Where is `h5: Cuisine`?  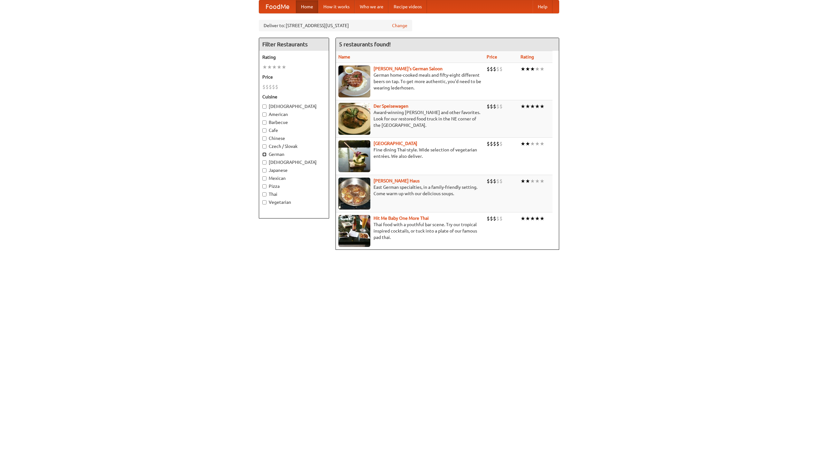 h5: Cuisine is located at coordinates (294, 97).